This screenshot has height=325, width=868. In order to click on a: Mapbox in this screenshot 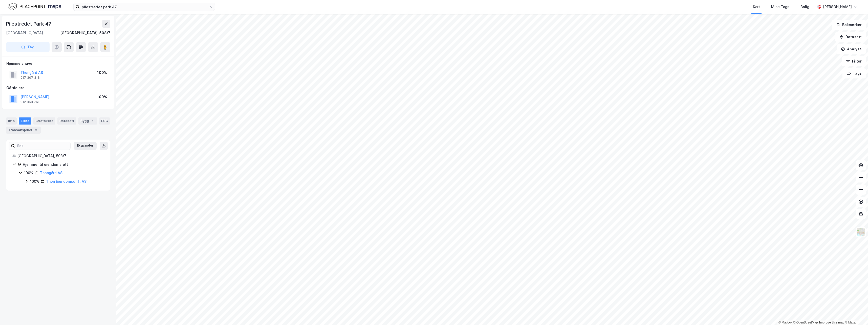, I will do `click(785, 323)`.